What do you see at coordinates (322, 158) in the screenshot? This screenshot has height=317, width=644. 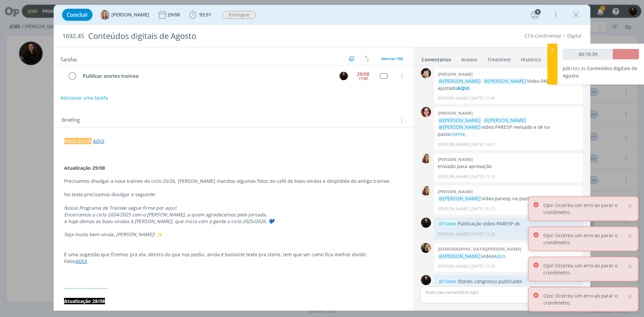 I see `div: dialog` at bounding box center [322, 158].